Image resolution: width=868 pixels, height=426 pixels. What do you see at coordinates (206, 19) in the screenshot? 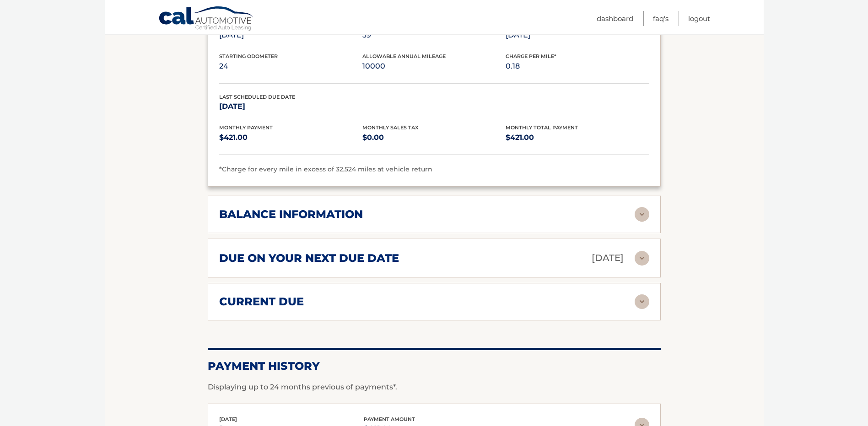
I see `a: Cal Automotive` at bounding box center [206, 19].